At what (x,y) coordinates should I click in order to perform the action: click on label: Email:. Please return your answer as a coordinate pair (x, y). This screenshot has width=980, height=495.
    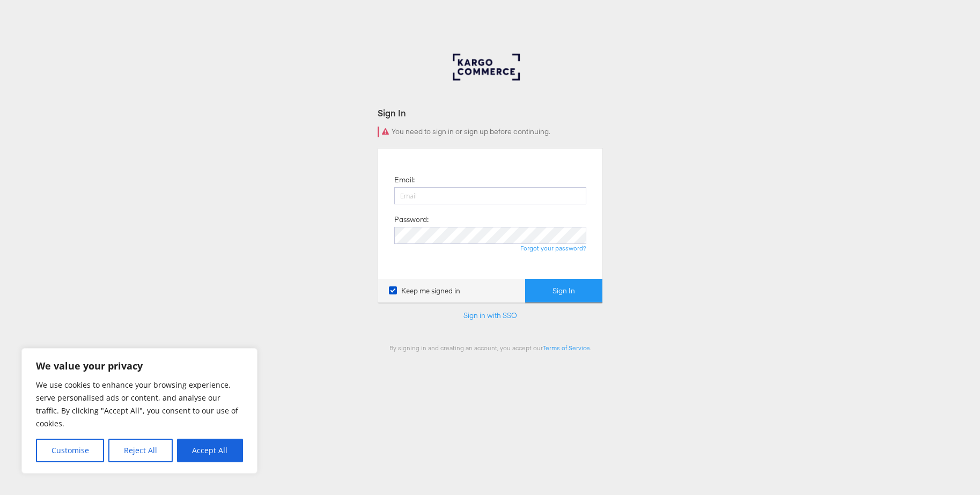
    Looking at the image, I should click on (404, 180).